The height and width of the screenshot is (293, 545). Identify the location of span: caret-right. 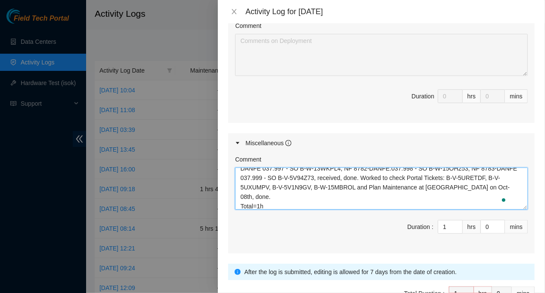
(237, 143).